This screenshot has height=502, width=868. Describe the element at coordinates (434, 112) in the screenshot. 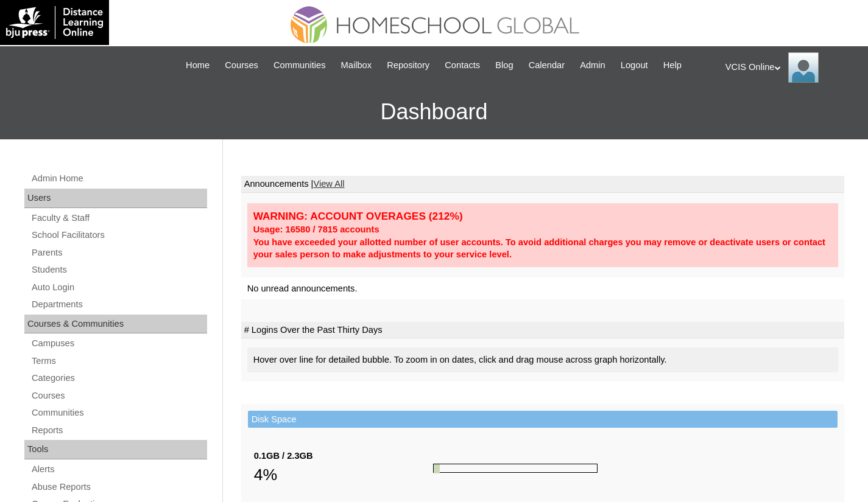

I see `h3: Dashboard` at that location.